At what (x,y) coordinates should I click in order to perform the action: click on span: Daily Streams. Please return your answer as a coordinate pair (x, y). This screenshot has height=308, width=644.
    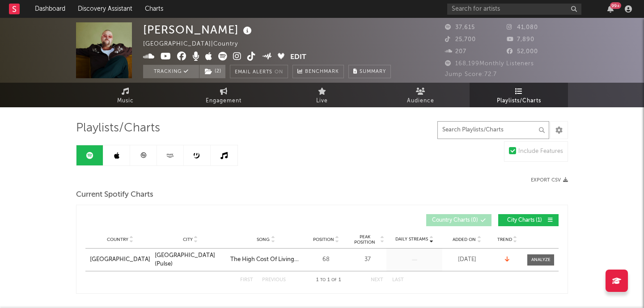
    Looking at the image, I should click on (411, 239).